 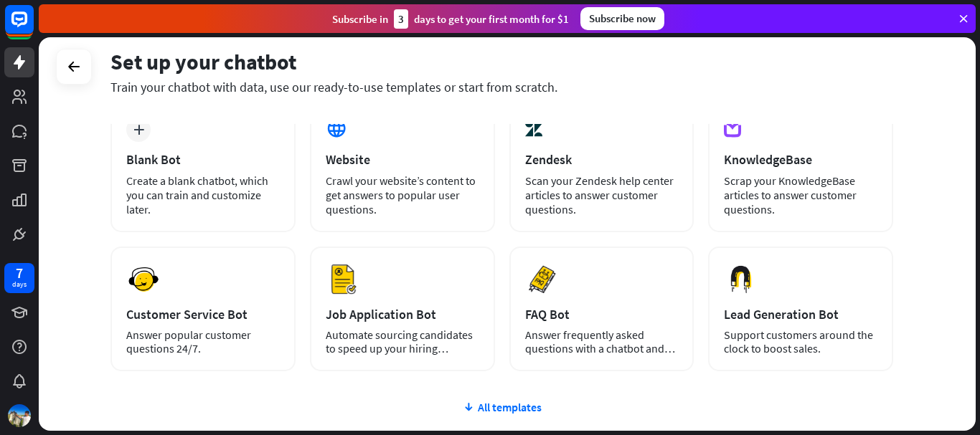 What do you see at coordinates (801, 342) in the screenshot?
I see `div: Support customers around the clock to boost sales.` at bounding box center [801, 342].